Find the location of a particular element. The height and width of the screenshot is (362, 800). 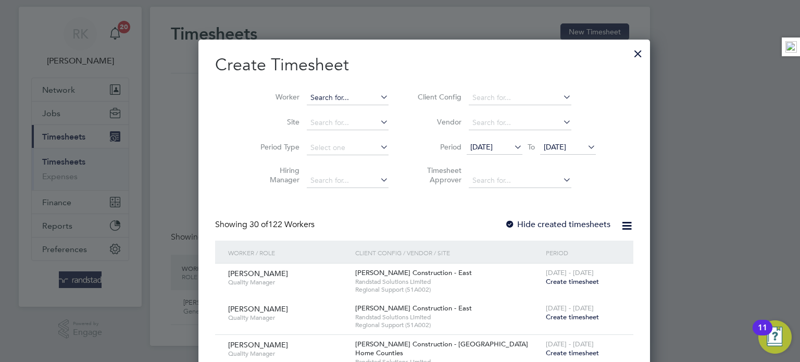

div: Client Config / Vendor / Site is located at coordinates (448, 253).